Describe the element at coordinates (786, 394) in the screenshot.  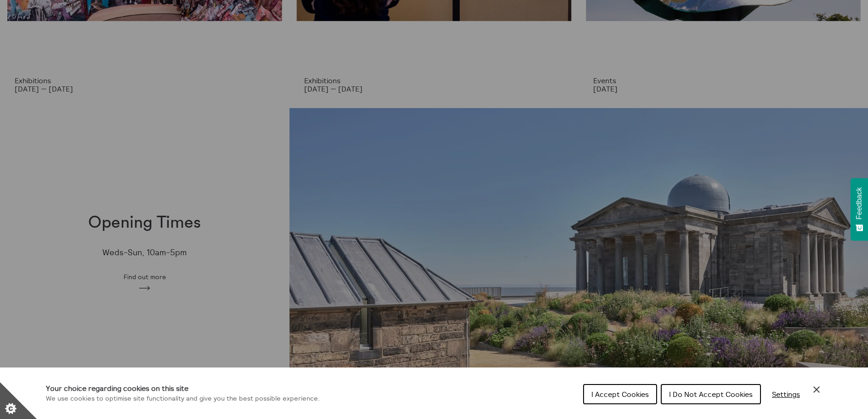
I see `span: Settings` at that location.